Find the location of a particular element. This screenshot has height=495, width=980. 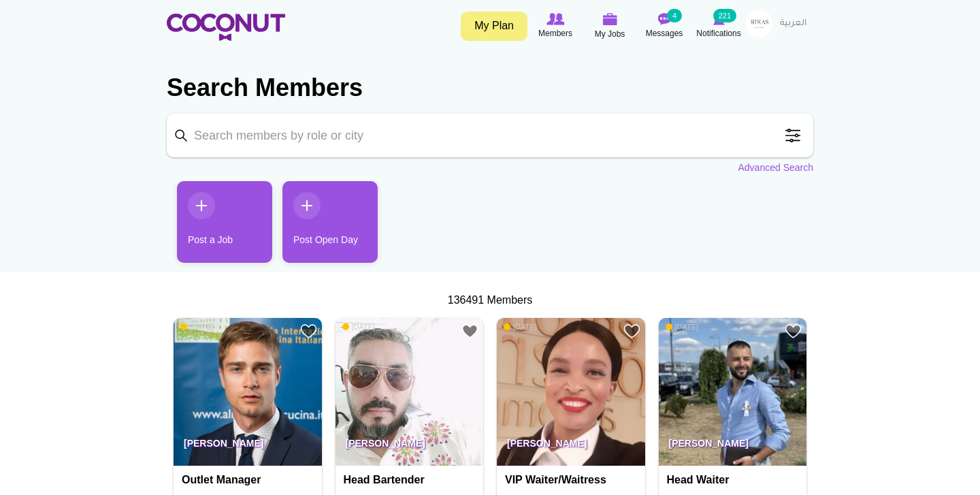

a: Advanced Search is located at coordinates (775, 168).